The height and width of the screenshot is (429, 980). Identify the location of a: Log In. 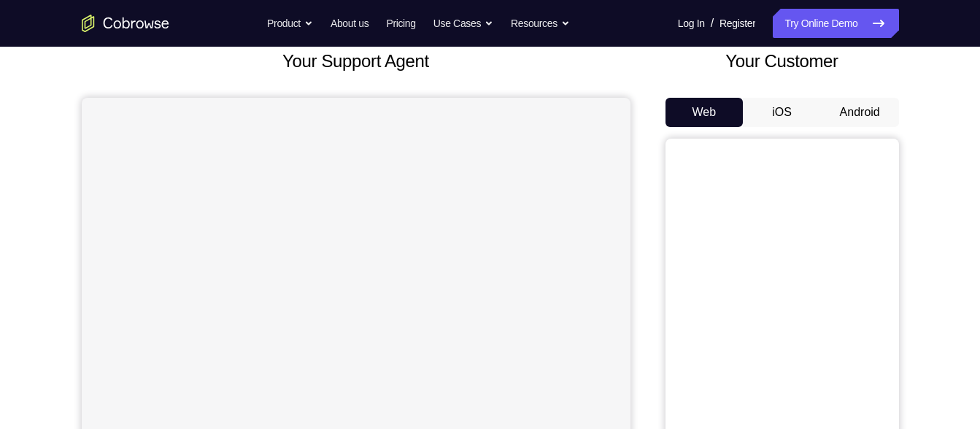
(691, 23).